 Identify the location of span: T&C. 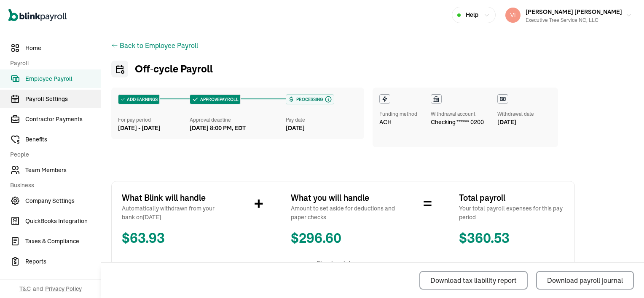
(25, 289).